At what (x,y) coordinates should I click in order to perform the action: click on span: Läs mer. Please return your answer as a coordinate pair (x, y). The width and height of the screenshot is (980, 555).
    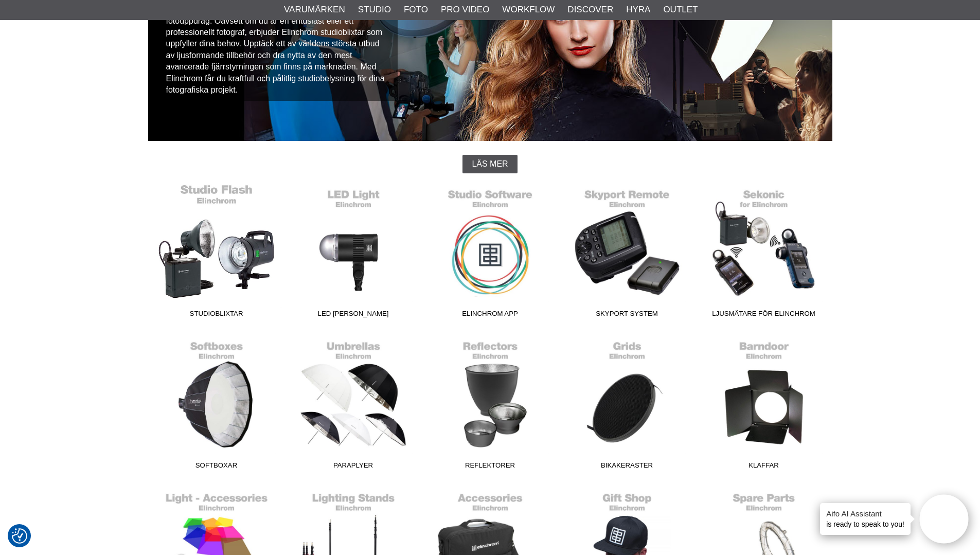
    Looking at the image, I should click on (490, 164).